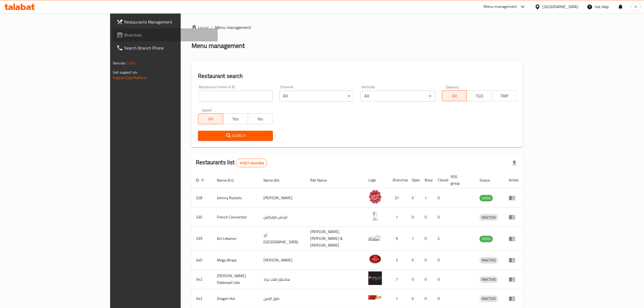 The width and height of the screenshot is (644, 308). Describe the element at coordinates (501, 6) in the screenshot. I see `div: Menu-management` at that location.